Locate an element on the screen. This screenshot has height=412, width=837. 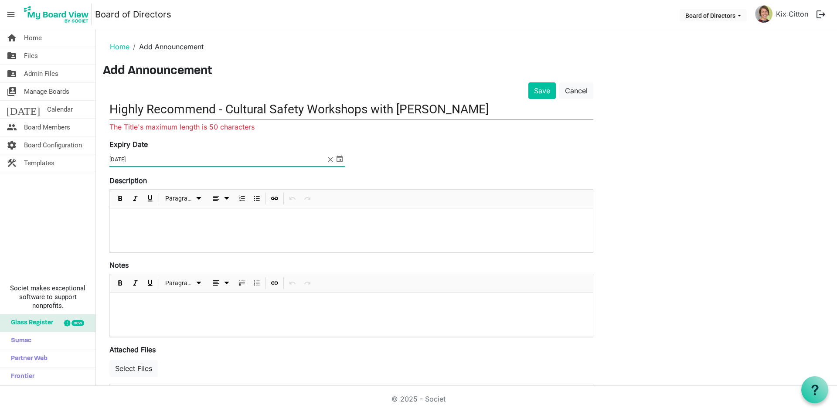
span: Board Configuration is located at coordinates (53, 145).